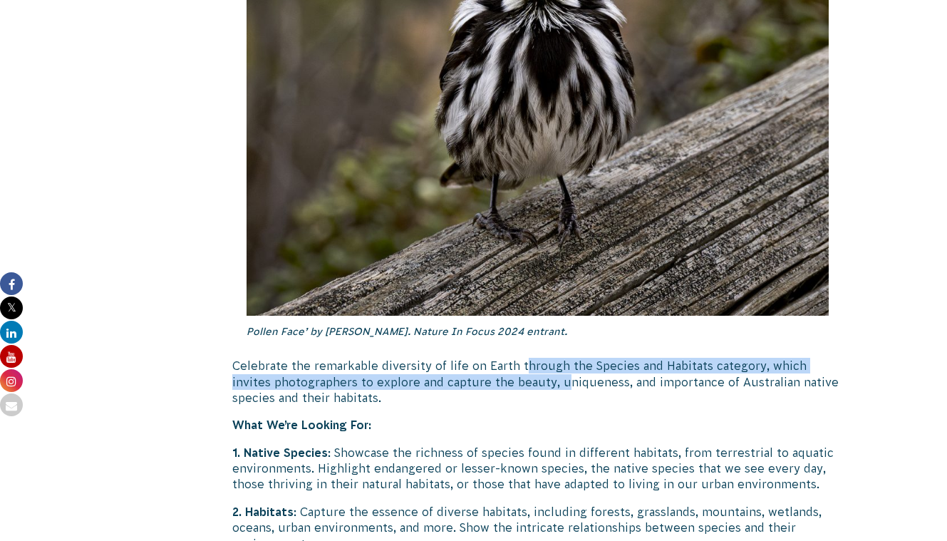 The width and height of the screenshot is (947, 541). What do you see at coordinates (301, 425) in the screenshot?
I see `strong: What We’re Looking For:` at bounding box center [301, 425].